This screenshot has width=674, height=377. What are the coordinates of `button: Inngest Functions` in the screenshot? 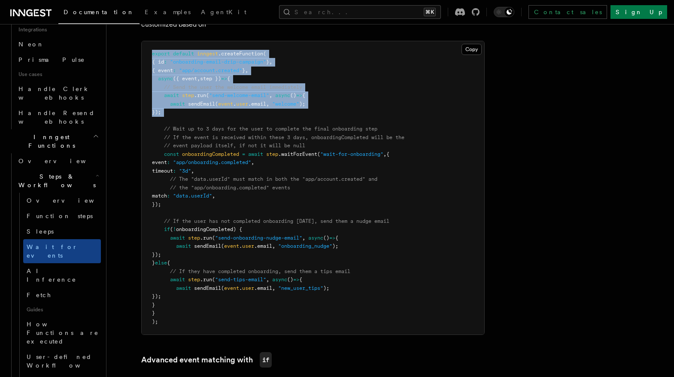 It's located at (54, 141).